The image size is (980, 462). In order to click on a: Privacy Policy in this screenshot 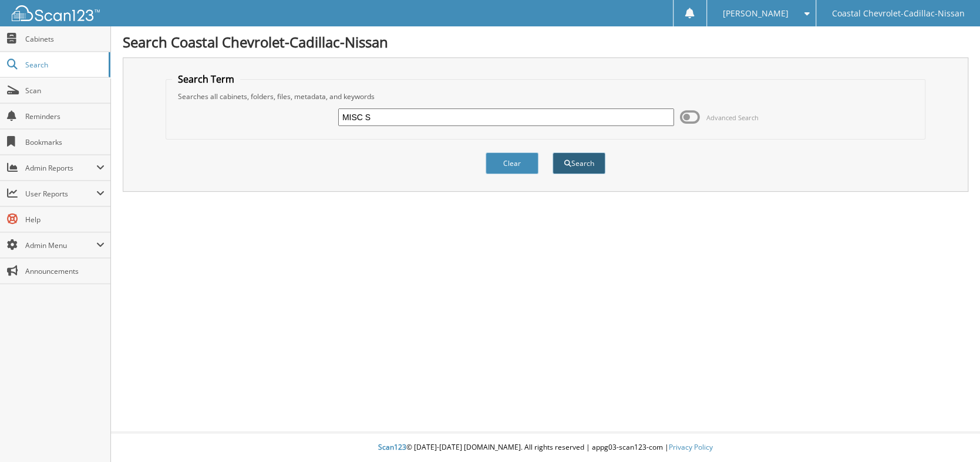, I will do `click(690, 447)`.